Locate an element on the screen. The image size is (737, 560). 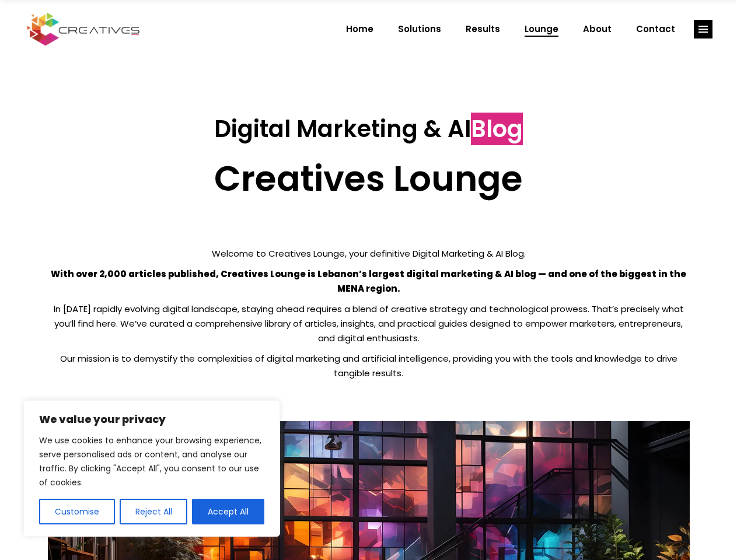
p: We use cookies to enhance your browsing experience, serve personalised ads or content, and analys... is located at coordinates (152, 462).